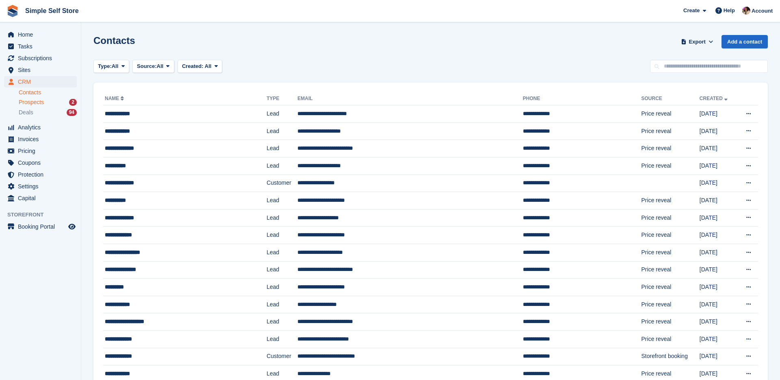  Describe the element at coordinates (105, 66) in the screenshot. I see `span: Type:` at that location.